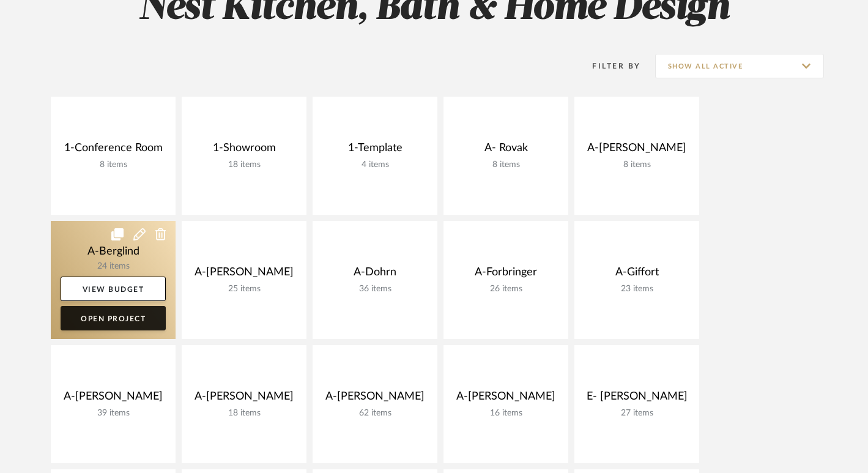 This screenshot has width=868, height=473. Describe the element at coordinates (375, 413) in the screenshot. I see `div: 62 items` at that location.